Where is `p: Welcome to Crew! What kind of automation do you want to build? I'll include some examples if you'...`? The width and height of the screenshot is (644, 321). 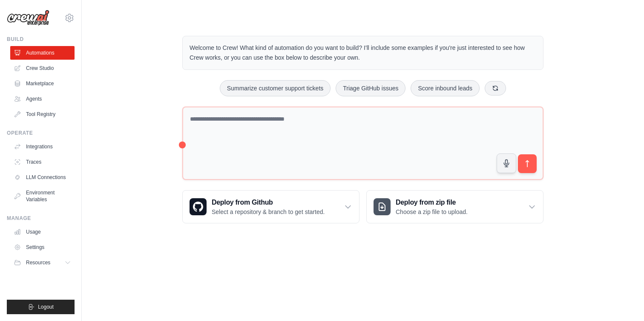
p: Welcome to Crew! What kind of automation do you want to build? I'll include some examples if you'... is located at coordinates (363, 53).